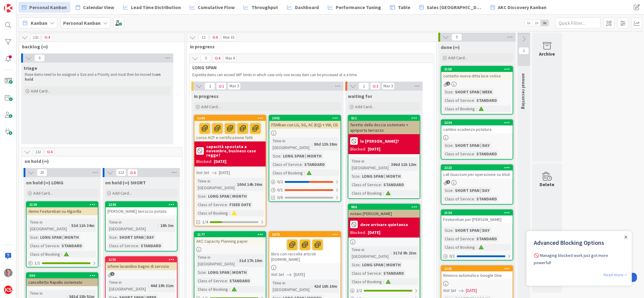  I want to click on span: Performance Tuning, so click(358, 7).